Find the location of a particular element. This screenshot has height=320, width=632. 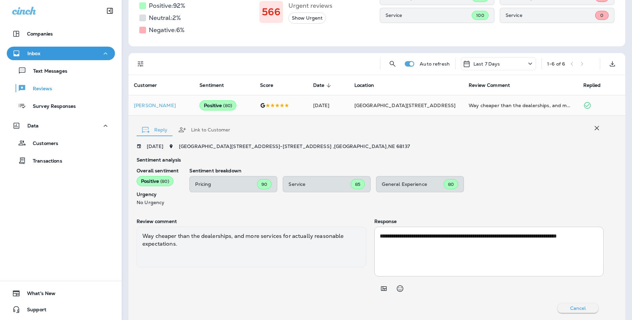

button: Survey Responses is located at coordinates (61, 106).